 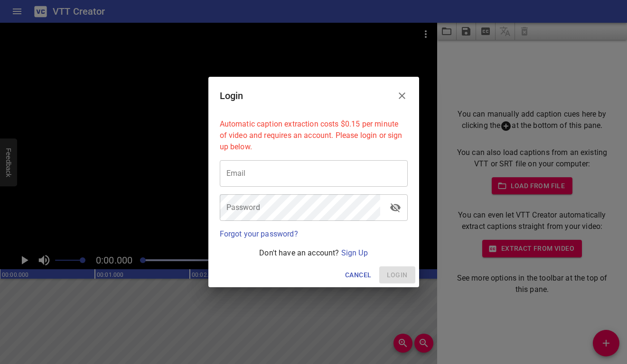 What do you see at coordinates (402, 96) in the screenshot?
I see `button: Close` at bounding box center [402, 96].